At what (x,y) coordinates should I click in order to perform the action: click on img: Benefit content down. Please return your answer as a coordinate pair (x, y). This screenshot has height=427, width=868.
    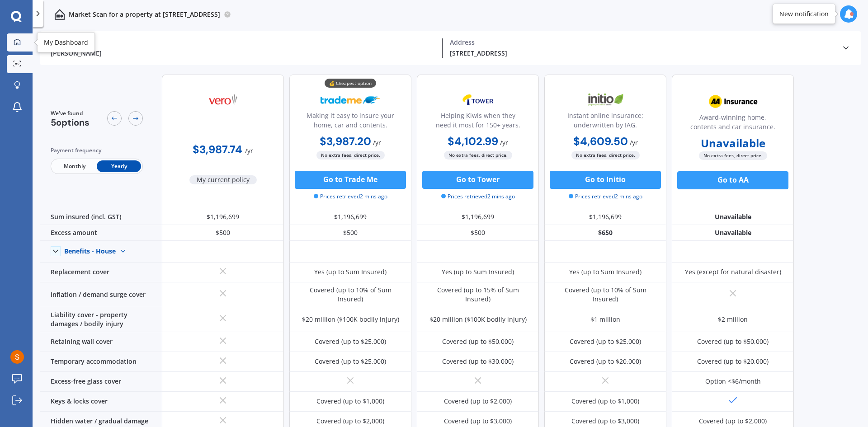
    Looking at the image, I should click on (123, 251).